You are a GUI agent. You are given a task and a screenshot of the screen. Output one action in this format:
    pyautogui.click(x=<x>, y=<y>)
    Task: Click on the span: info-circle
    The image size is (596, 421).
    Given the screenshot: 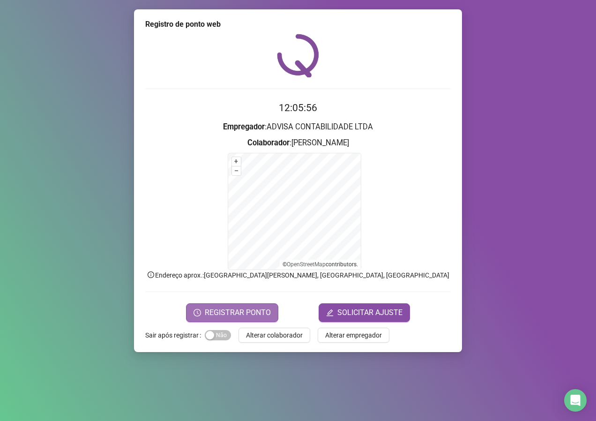 What is the action you would take?
    pyautogui.click(x=151, y=275)
    